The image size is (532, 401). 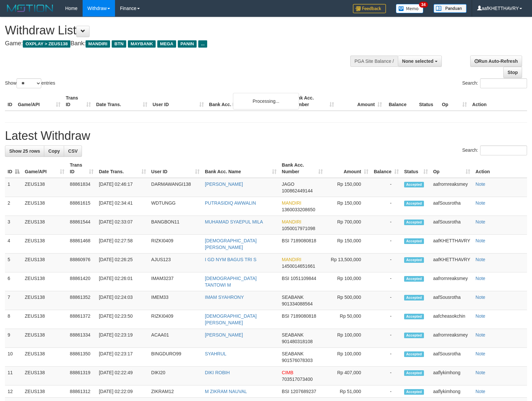 I want to click on h4: Game: Bank:, so click(x=177, y=44).